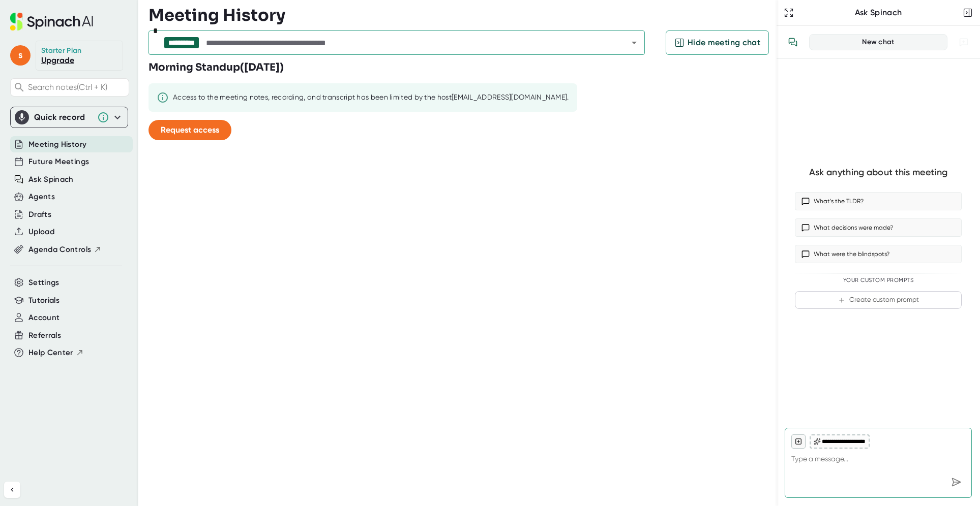 This screenshot has width=980, height=506. I want to click on span: Account, so click(44, 318).